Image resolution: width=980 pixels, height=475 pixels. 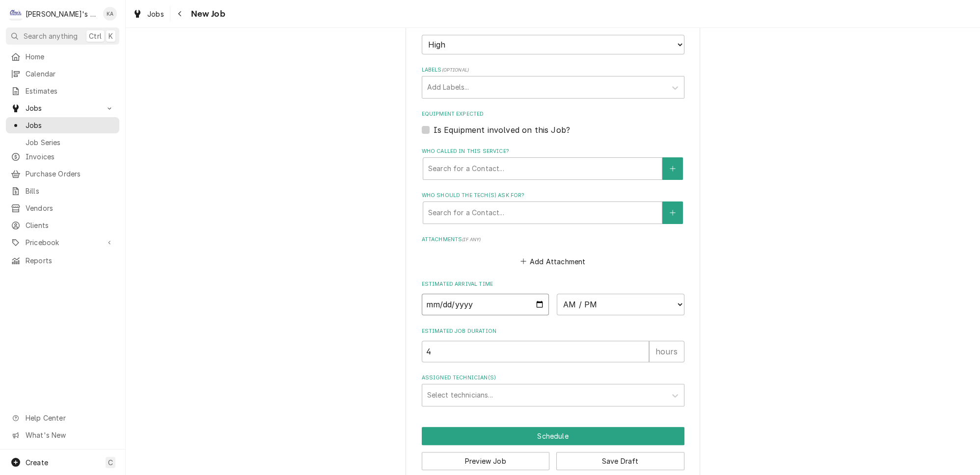 What do you see at coordinates (553, 114) in the screenshot?
I see `label: Equipment Expected` at bounding box center [553, 114].